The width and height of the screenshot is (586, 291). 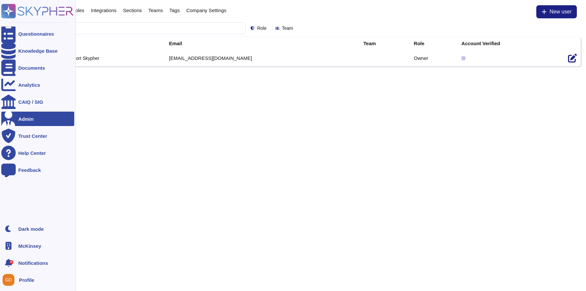 What do you see at coordinates (104, 10) in the screenshot?
I see `span: Integrations` at bounding box center [104, 10].